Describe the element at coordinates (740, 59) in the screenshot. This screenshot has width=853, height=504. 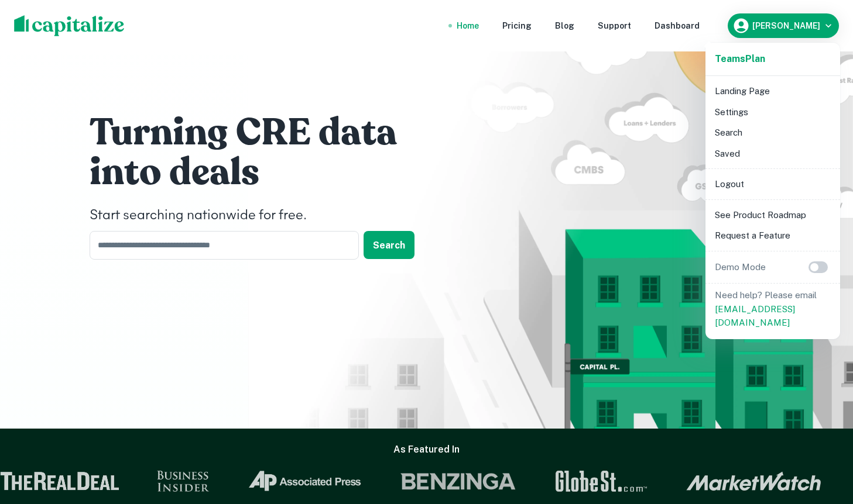
I see `strong: Teams Plan` at that location.